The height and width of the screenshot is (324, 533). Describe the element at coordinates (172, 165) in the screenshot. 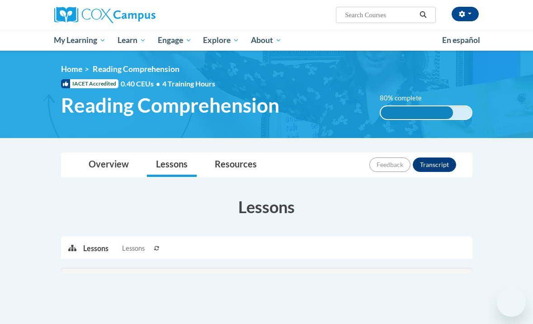

I see `a: Lessons` at that location.